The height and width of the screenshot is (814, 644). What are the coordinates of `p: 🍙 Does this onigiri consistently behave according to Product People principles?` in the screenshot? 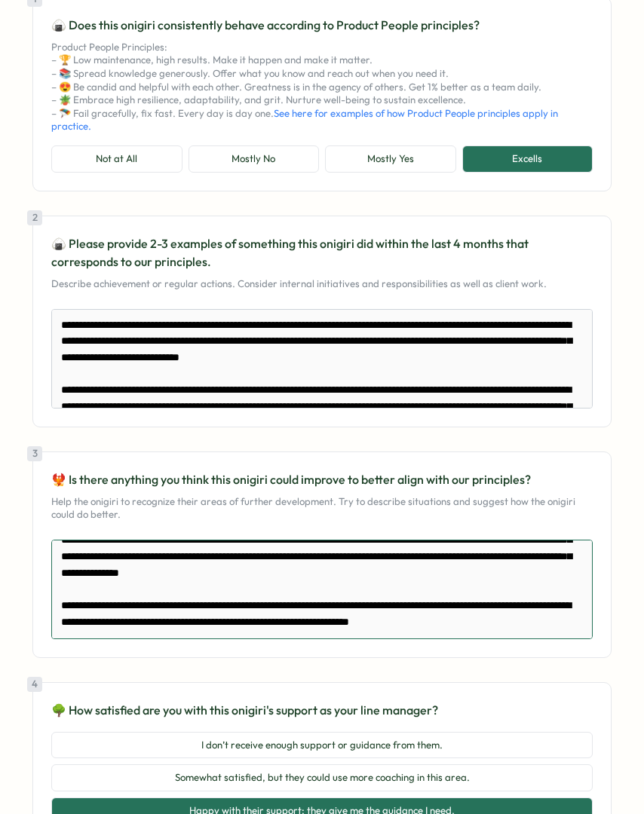 It's located at (322, 25).